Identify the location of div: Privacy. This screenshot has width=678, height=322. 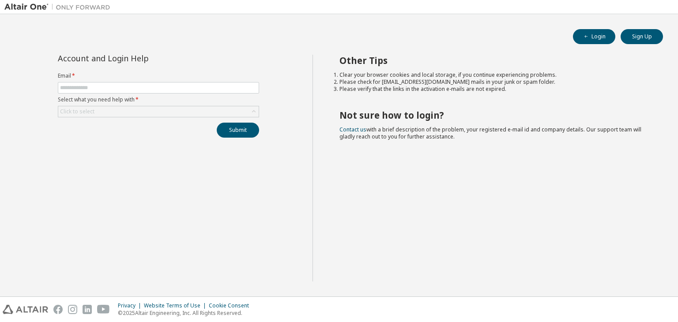
(131, 306).